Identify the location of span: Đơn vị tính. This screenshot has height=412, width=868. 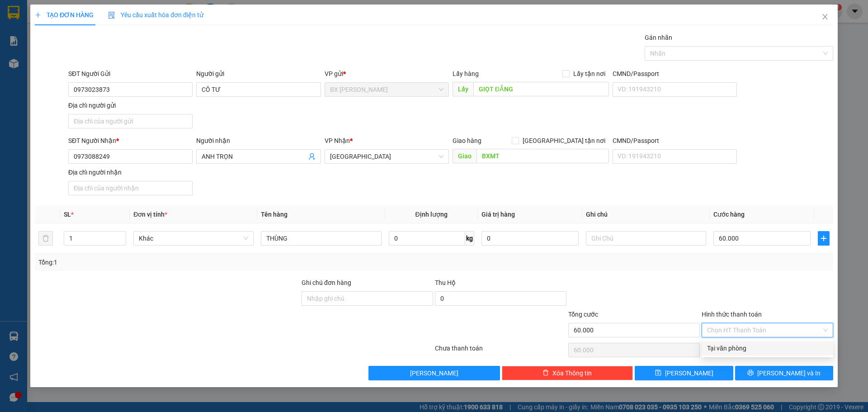
(150, 214).